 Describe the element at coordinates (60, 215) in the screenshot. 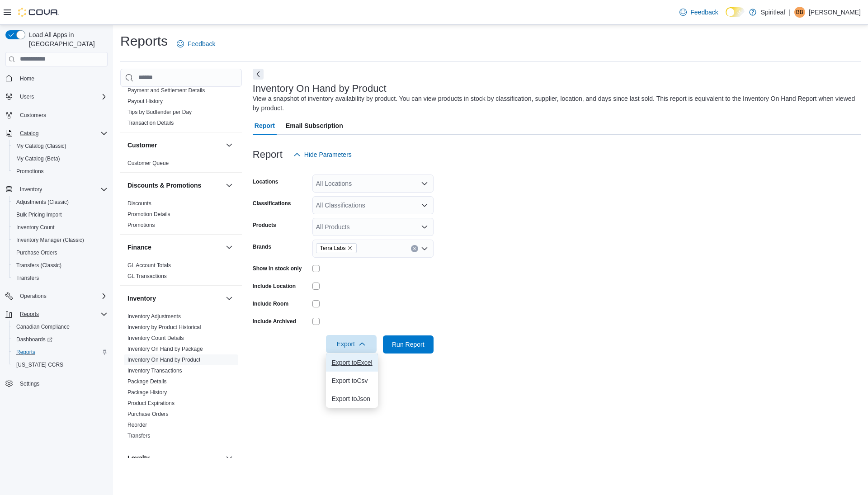

I see `button: Bulk Pricing Import` at that location.